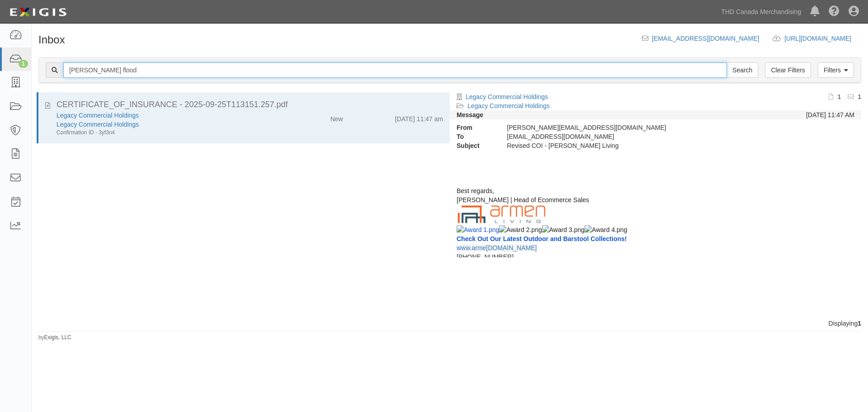  What do you see at coordinates (249, 105) in the screenshot?
I see `div: CERTIFICATE_OF_INSURANCE - 2025-09-25T113151.257.pdf` at bounding box center [249, 105].